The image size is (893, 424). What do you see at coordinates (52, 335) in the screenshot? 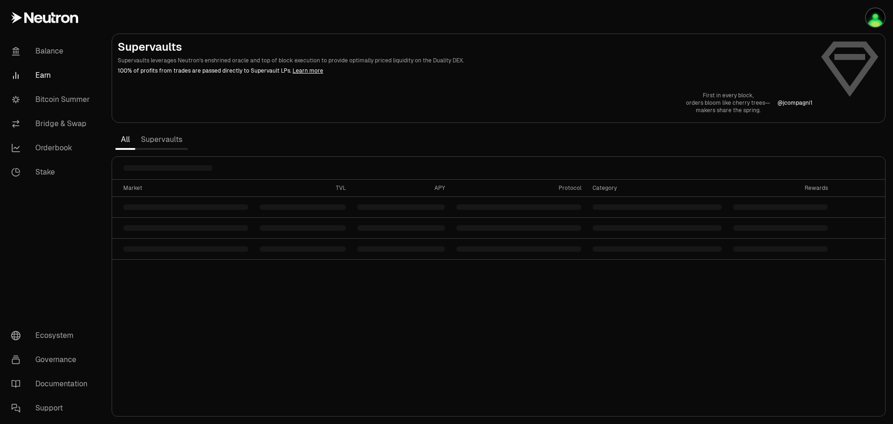
I see `a: Ecosystem` at bounding box center [52, 335].